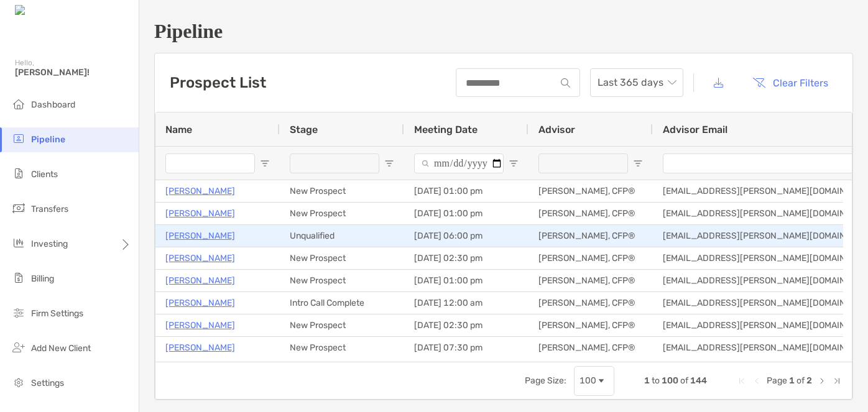 This screenshot has height=412, width=868. Describe the element at coordinates (49, 244) in the screenshot. I see `span: Investing` at that location.